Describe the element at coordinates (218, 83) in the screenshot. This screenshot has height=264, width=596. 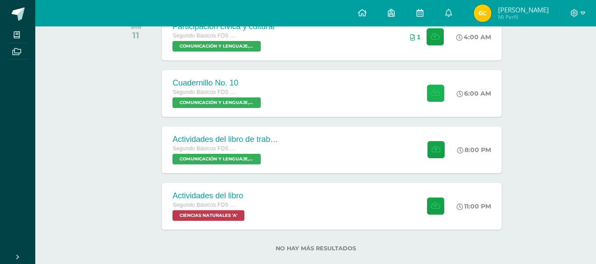
I see `div: Cuadernillo No. 10` at that location.